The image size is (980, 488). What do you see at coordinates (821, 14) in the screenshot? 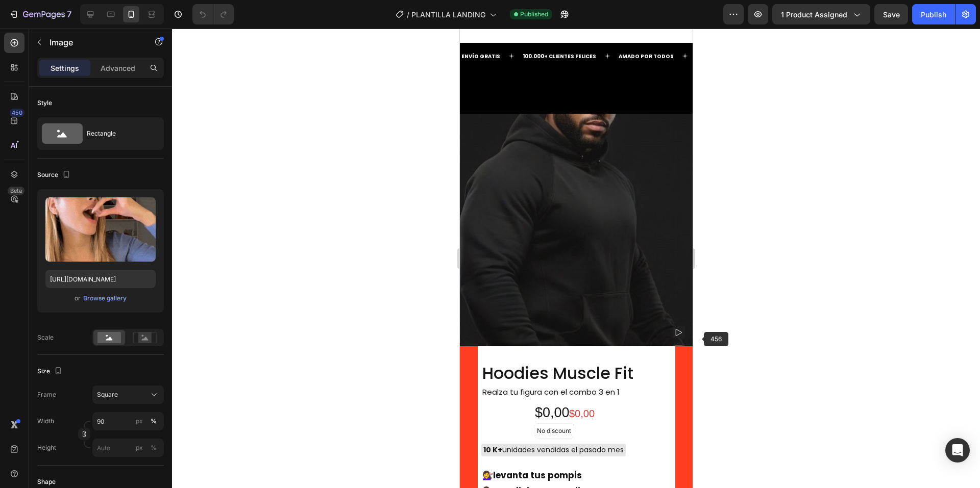
I see `button: 1 product assigned` at bounding box center [821, 14].